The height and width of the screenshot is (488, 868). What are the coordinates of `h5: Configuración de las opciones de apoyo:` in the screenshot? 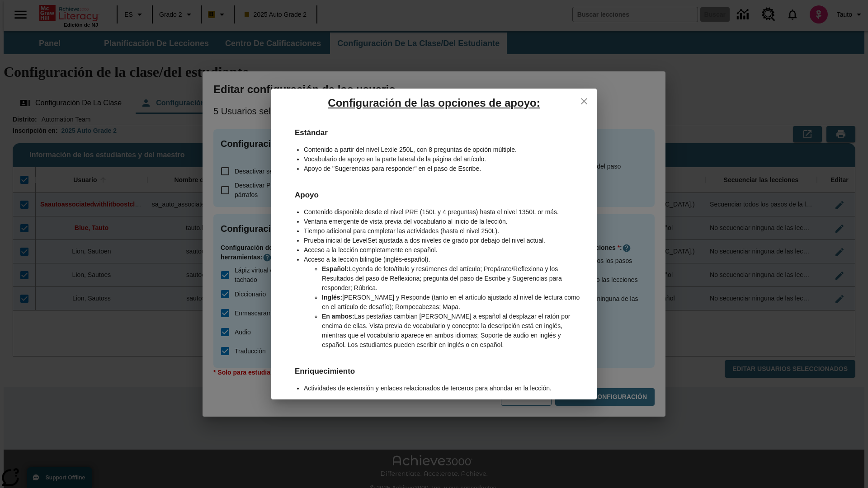 It's located at (434, 103).